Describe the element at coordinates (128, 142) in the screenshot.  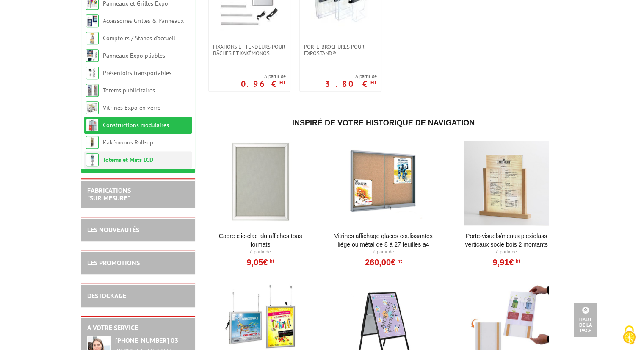
I see `a: Kakémonos Roll-up` at that location.